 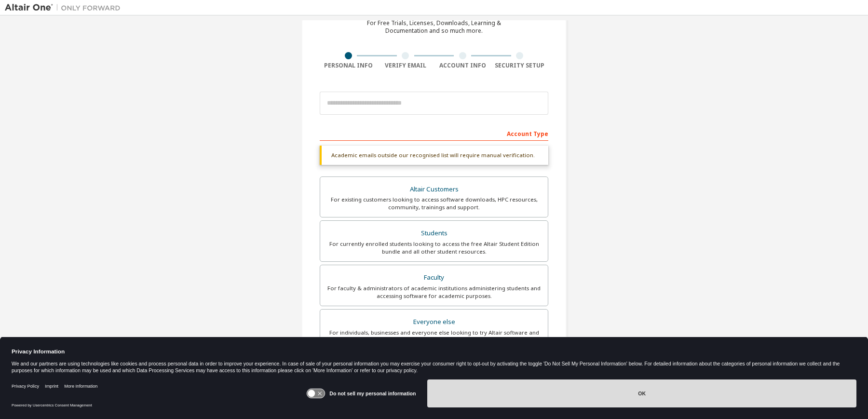 I want to click on div: Security Setup, so click(x=520, y=66).